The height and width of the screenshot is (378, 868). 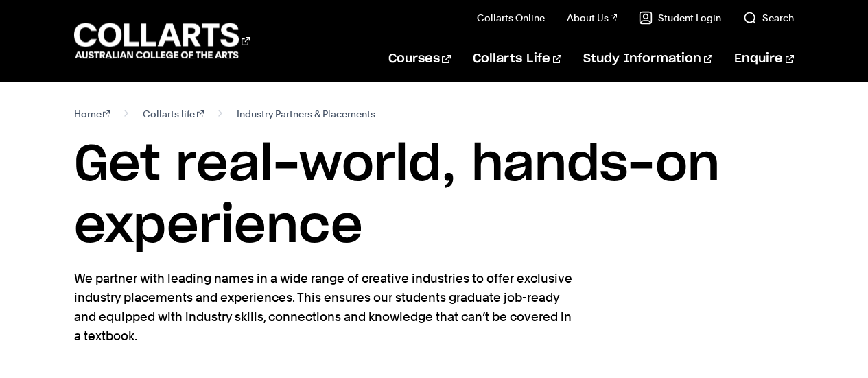 What do you see at coordinates (162, 41) in the screenshot?
I see `div: Go to homepage` at bounding box center [162, 41].